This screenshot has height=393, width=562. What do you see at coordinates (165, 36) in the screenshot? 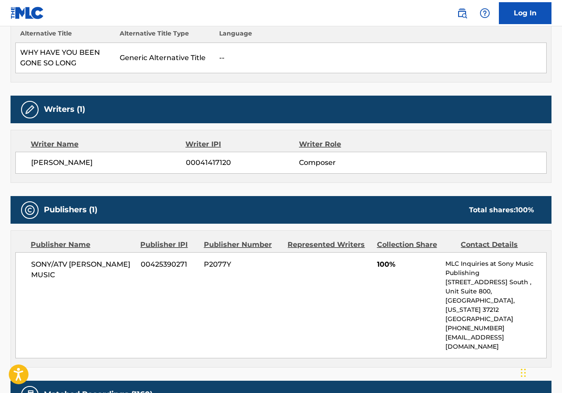
I see `th: Alternative Title Type` at bounding box center [165, 36].